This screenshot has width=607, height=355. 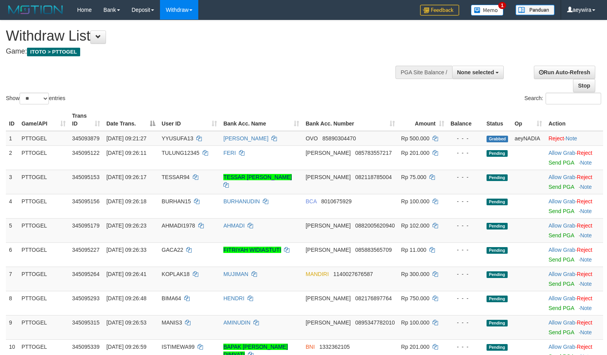 I want to click on th: ID, so click(x=12, y=120).